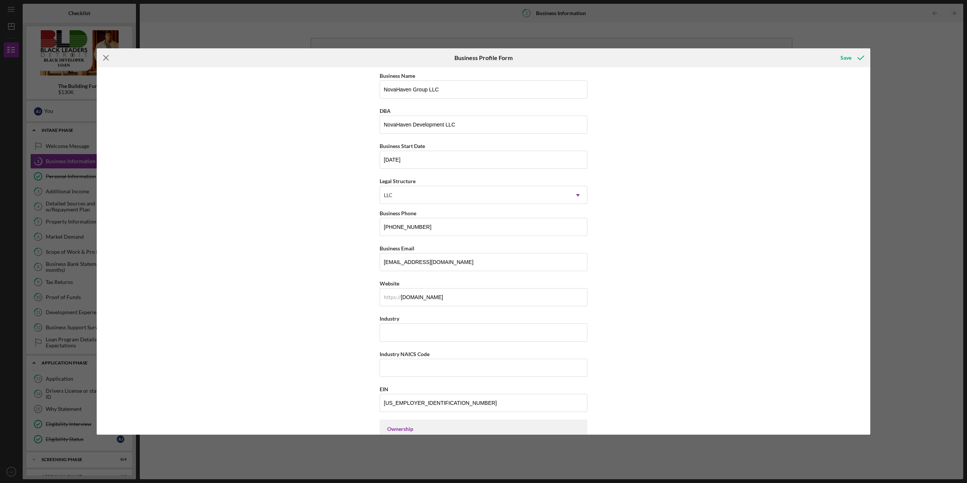 The image size is (967, 483). I want to click on label: Industry, so click(389, 318).